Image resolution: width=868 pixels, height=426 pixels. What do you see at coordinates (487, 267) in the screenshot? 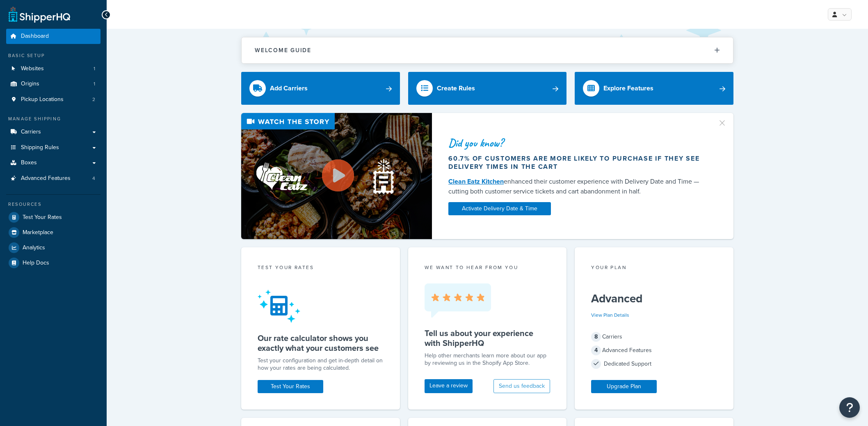
I see `p: we want to hear from you` at bounding box center [487, 267].